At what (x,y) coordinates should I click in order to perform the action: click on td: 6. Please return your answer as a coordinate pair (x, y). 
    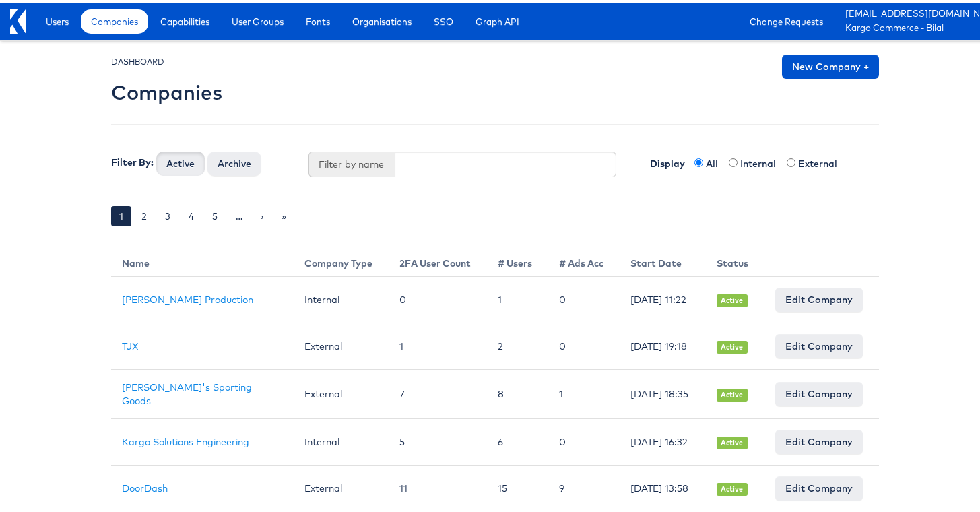
    Looking at the image, I should click on (518, 439).